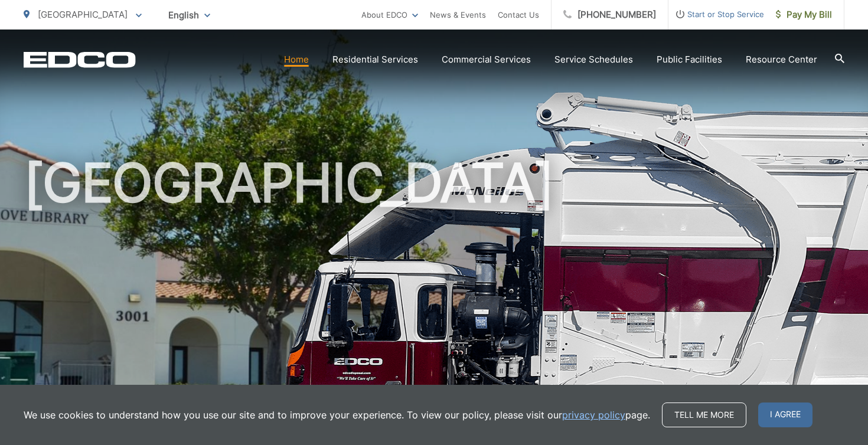 This screenshot has width=868, height=445. Describe the element at coordinates (458, 14) in the screenshot. I see `a: News & Events` at that location.